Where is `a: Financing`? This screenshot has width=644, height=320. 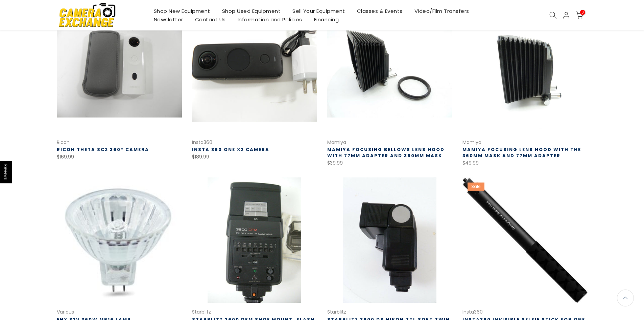 a: Financing is located at coordinates (326, 19).